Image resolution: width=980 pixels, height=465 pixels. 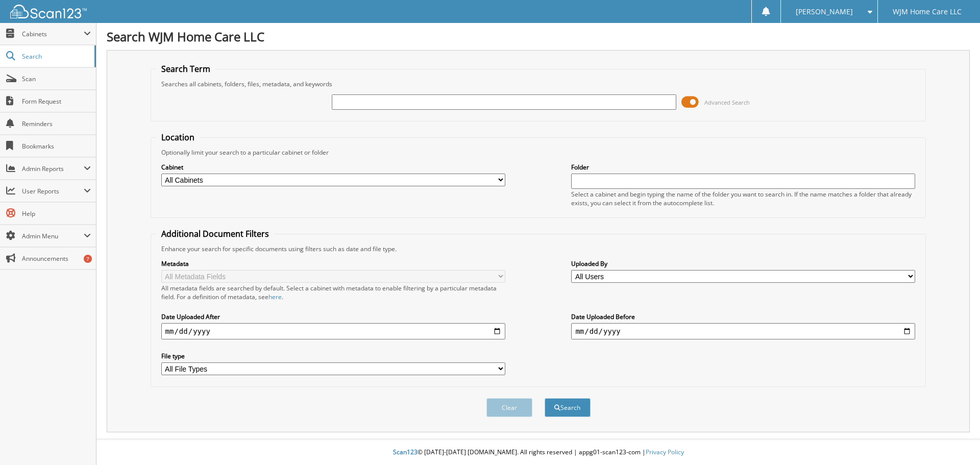 What do you see at coordinates (53, 168) in the screenshot?
I see `span: Admin Reports` at bounding box center [53, 168].